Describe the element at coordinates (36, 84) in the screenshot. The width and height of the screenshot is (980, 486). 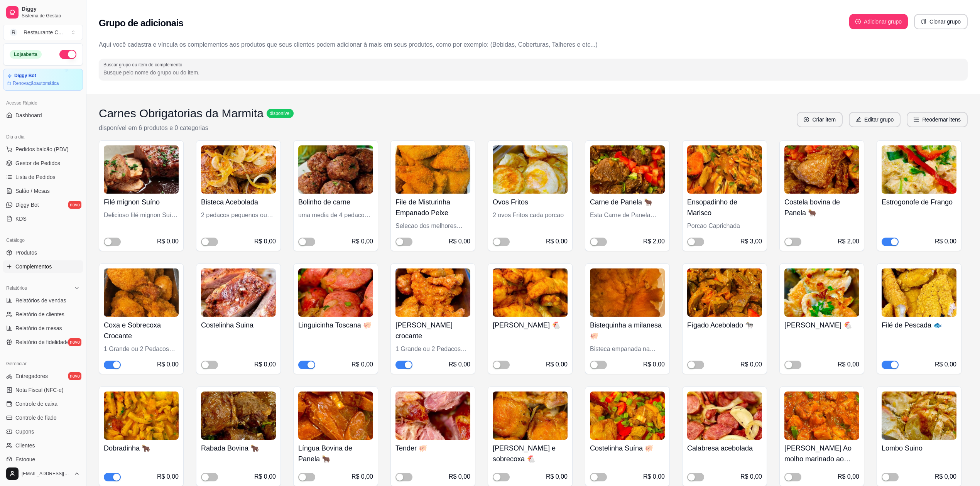
I see `article: Renovação automática` at that location.